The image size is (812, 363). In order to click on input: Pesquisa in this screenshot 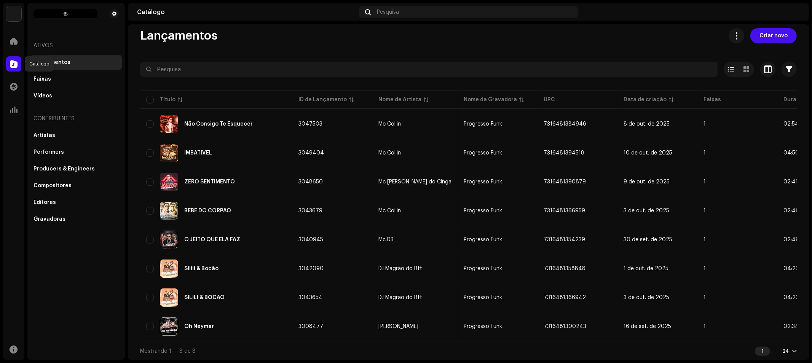, I will do `click(429, 69)`.